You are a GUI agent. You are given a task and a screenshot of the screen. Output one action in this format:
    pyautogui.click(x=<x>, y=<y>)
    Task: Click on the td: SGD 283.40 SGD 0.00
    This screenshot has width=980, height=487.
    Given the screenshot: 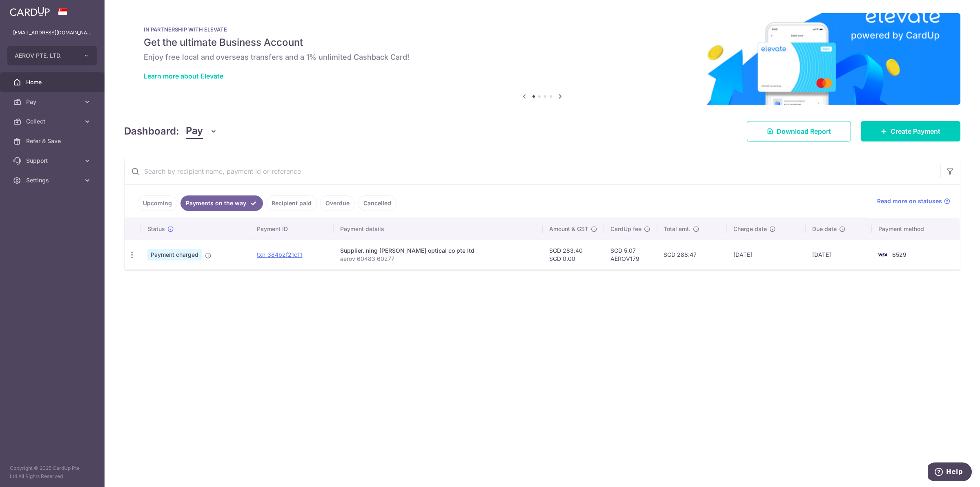 What is the action you would take?
    pyautogui.click(x=574, y=254)
    